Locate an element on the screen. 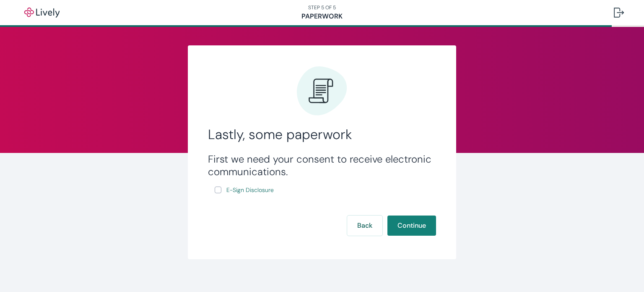  img: Lively is located at coordinates (42, 13).